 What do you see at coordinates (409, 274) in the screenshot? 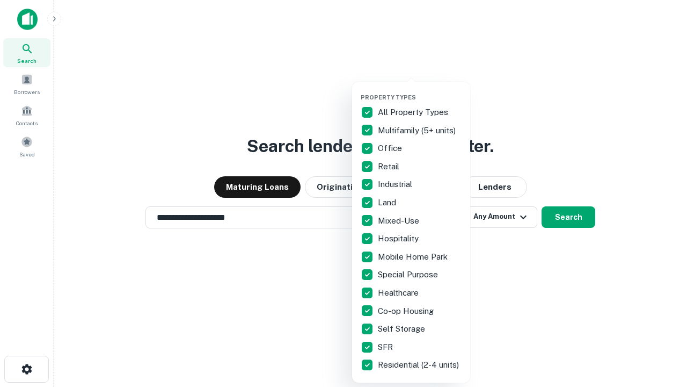
I see `p: Special Purpose` at bounding box center [409, 274].